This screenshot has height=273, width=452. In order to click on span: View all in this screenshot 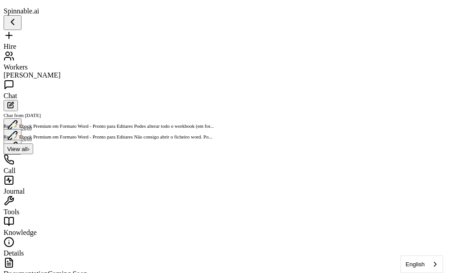, I will do `click(17, 149)`.